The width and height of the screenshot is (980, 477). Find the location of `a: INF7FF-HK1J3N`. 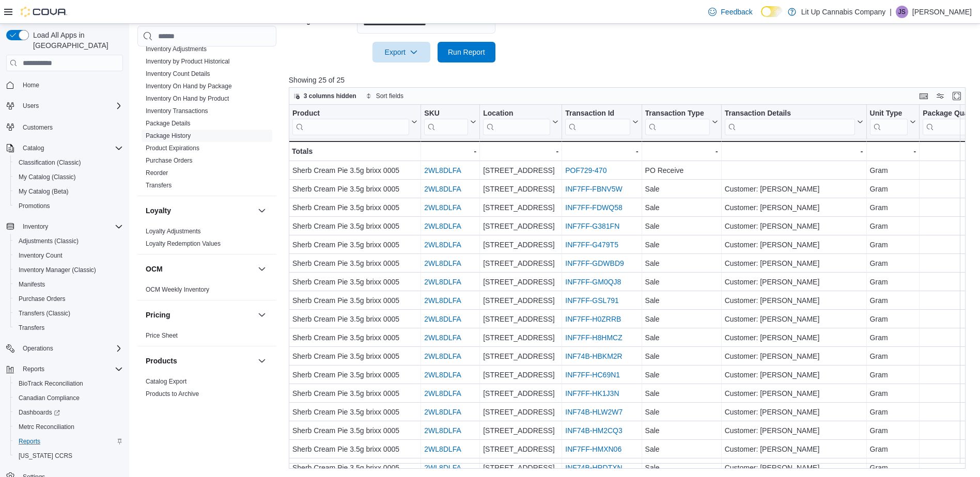

a: INF7FF-HK1J3N is located at coordinates (592, 393).